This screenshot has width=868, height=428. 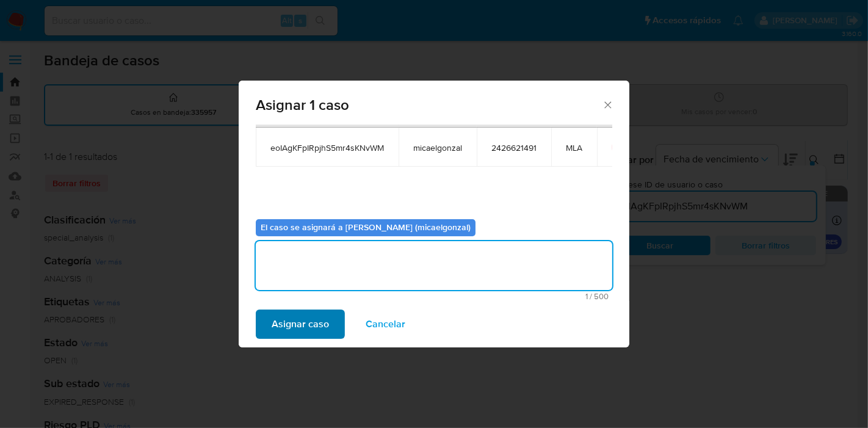 I want to click on span: Cancelar, so click(x=385, y=325).